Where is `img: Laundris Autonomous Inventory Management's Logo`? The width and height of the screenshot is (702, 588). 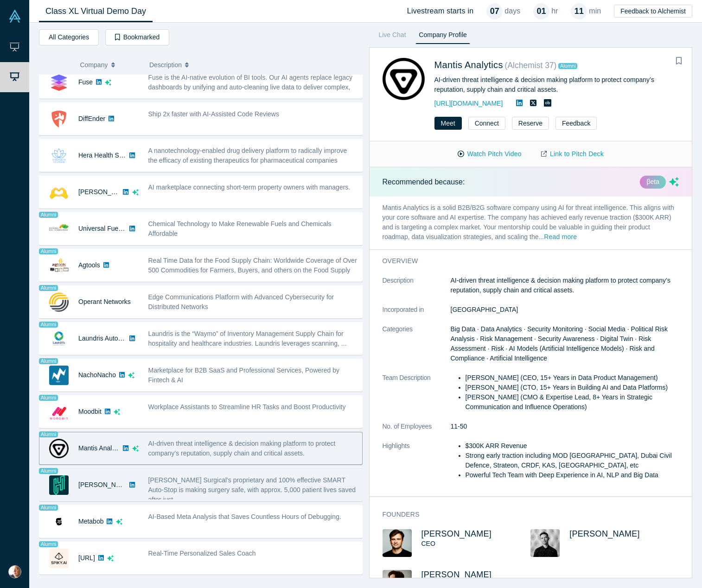
img: Laundris Autonomous Inventory Management's Logo is located at coordinates (59, 339).